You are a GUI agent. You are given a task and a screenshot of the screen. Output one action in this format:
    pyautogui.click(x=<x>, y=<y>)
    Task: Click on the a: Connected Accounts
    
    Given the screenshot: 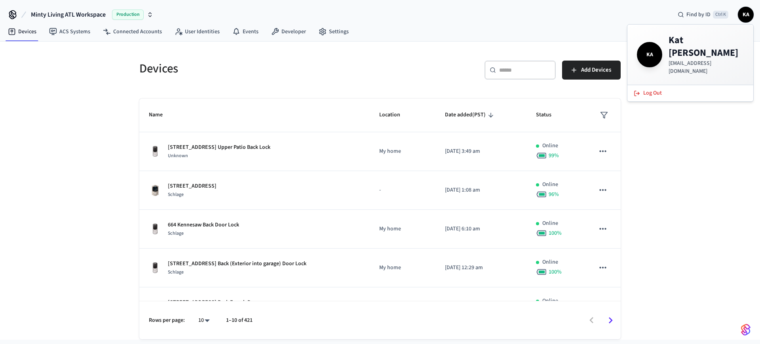 What is the action you would take?
    pyautogui.click(x=132, y=32)
    